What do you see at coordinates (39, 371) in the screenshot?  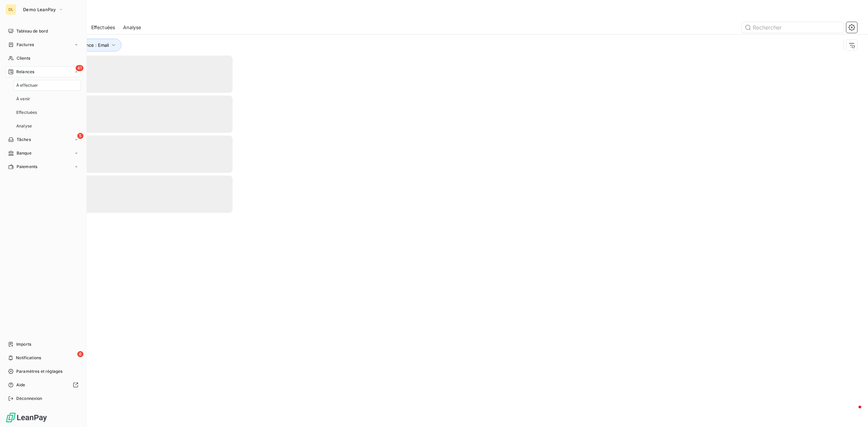 I see `span: Paramètres et réglages` at bounding box center [39, 371].